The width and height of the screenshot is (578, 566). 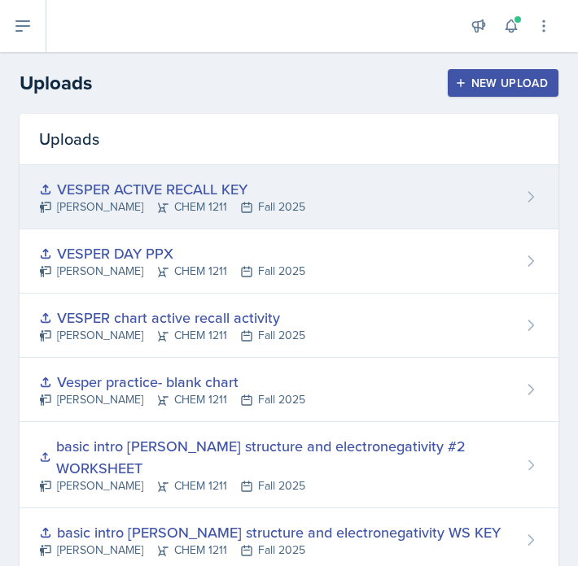 I want to click on div: VESPER DAY PPX, so click(x=172, y=253).